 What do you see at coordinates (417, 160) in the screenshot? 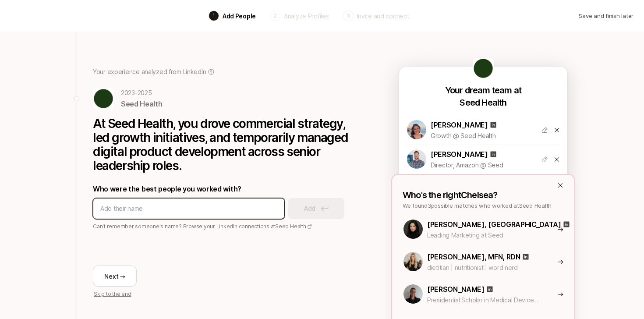
I see `img: 1534521448824` at bounding box center [417, 160].